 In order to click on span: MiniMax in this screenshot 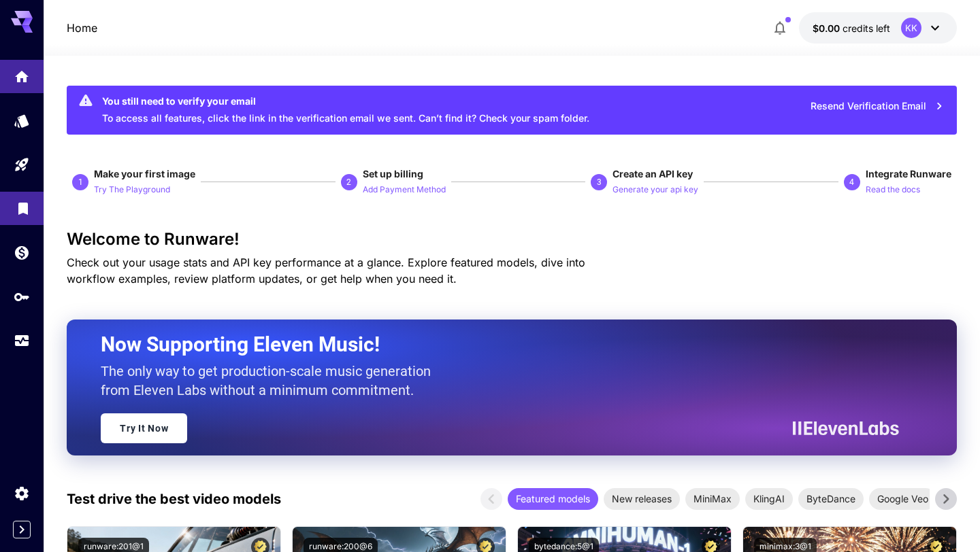, I will do `click(712, 499)`.